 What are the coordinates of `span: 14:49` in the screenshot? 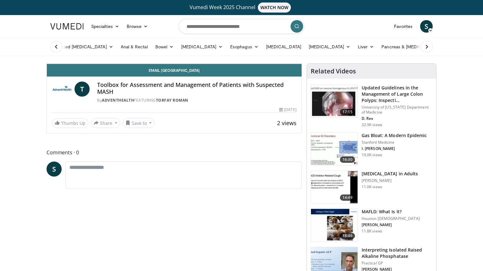 It's located at (347, 198).